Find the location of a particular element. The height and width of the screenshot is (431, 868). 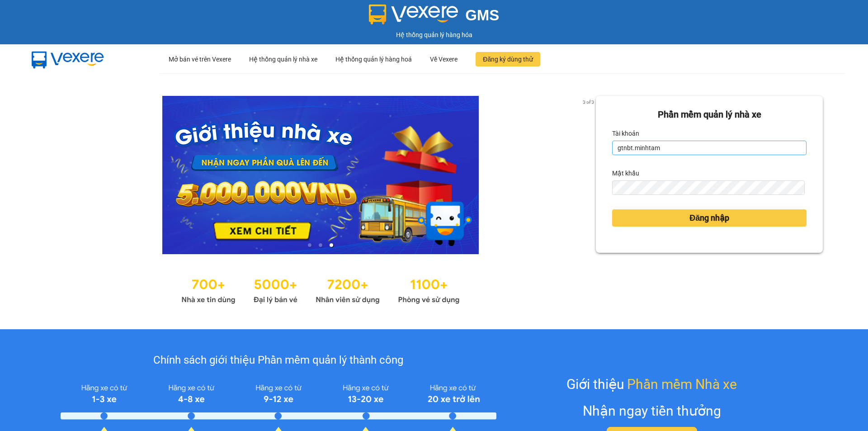

div: Hệ thống quản lý nhà xe is located at coordinates (283, 60).